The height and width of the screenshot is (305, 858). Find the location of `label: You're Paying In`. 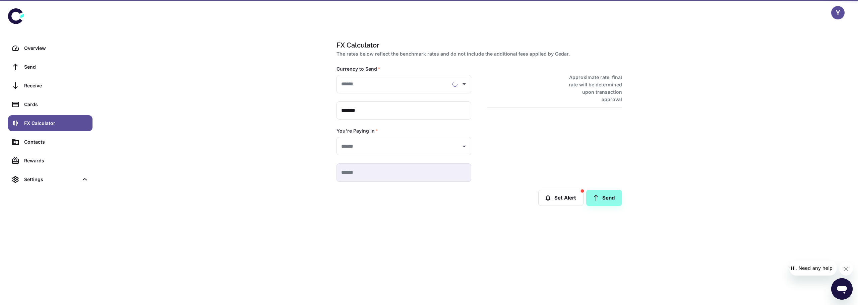

label: You're Paying In is located at coordinates (357, 131).